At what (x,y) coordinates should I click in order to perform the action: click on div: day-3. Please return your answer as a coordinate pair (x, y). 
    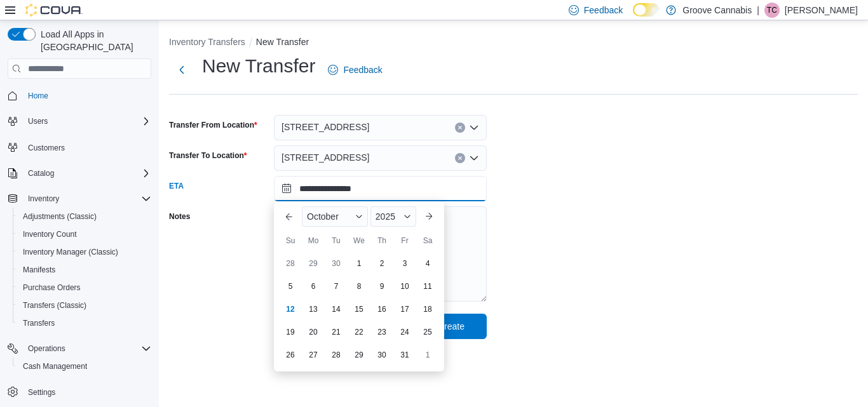
    Looking at the image, I should click on (405, 263).